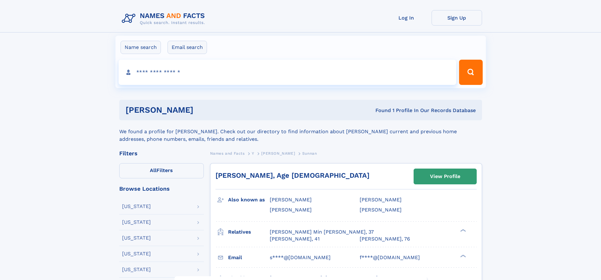  What do you see at coordinates (470, 72) in the screenshot?
I see `button: Search Button` at bounding box center [470, 72].